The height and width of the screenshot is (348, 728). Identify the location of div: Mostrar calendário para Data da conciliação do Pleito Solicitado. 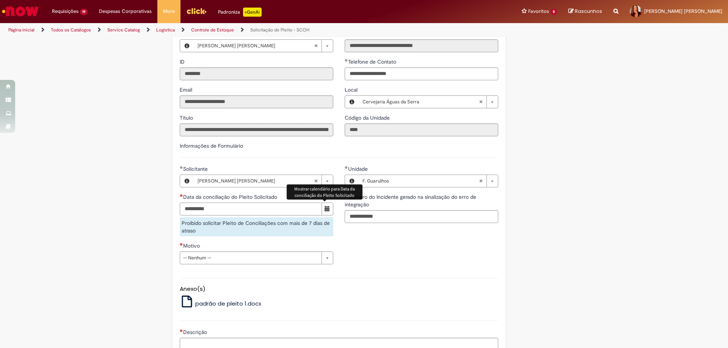
(325, 192).